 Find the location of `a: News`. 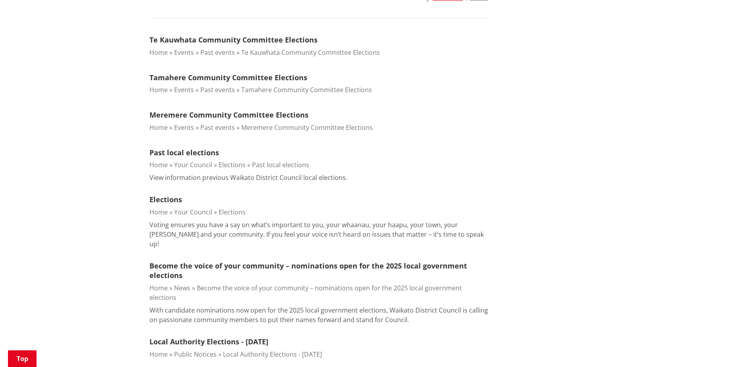

a: News is located at coordinates (182, 288).